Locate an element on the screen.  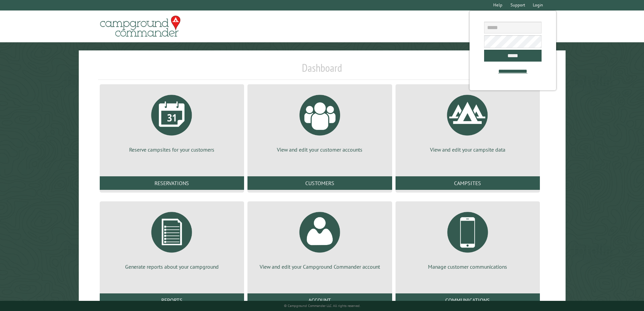
a: Manage customer communications is located at coordinates (468, 239).